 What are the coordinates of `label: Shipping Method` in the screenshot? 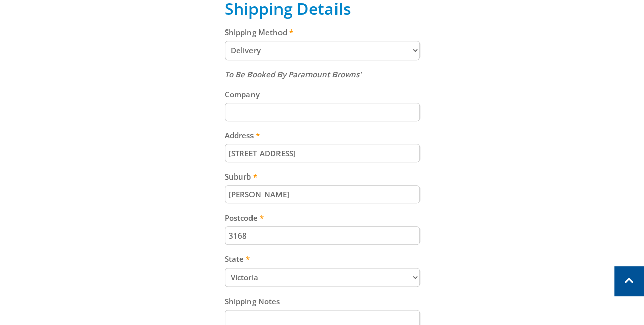 It's located at (322, 32).